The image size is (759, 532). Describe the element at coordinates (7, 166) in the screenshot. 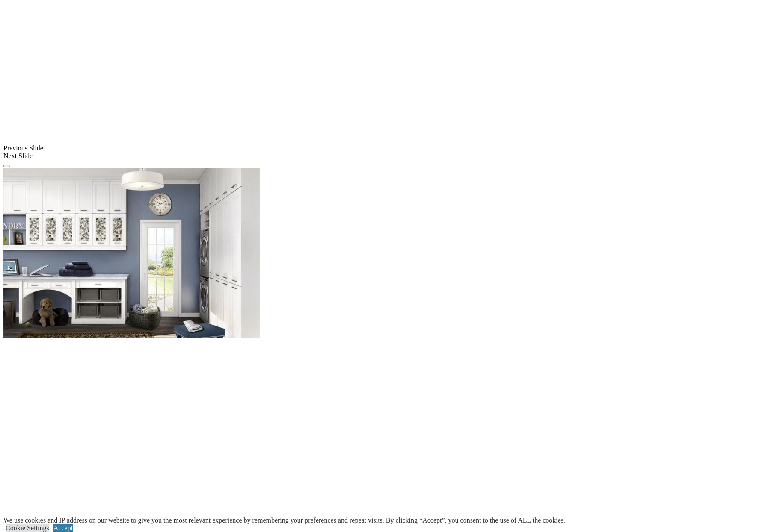

I see `button: Click here to pause slide show` at that location.